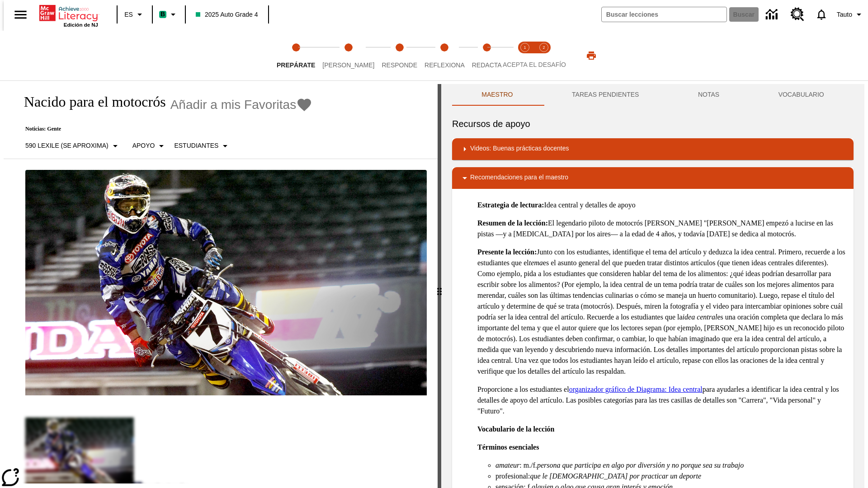  I want to click on span: Edición de NJ, so click(80, 25).